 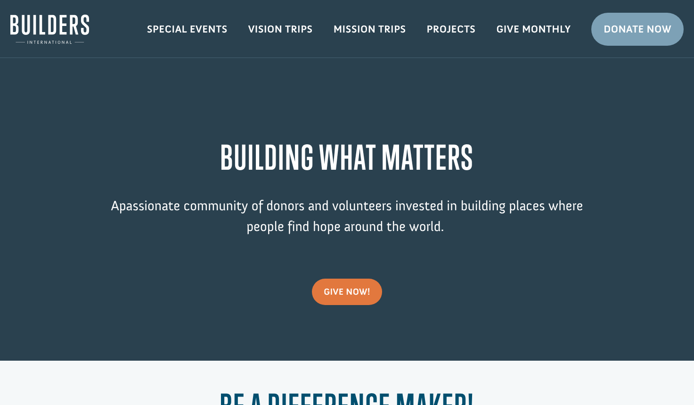 I want to click on a: Donate Now, so click(x=637, y=29).